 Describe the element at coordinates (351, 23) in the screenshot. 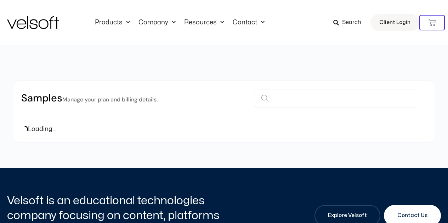

I see `span: Search` at that location.